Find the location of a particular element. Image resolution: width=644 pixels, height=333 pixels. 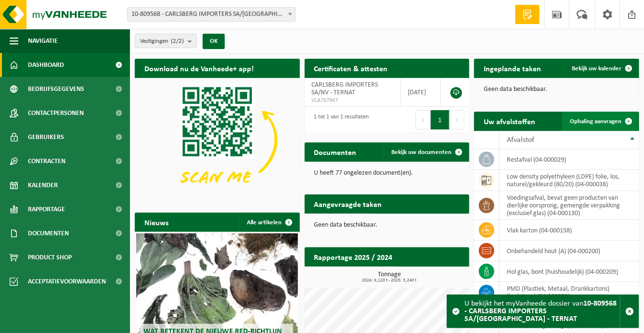

h2: Ingeplande taken is located at coordinates (512, 68).